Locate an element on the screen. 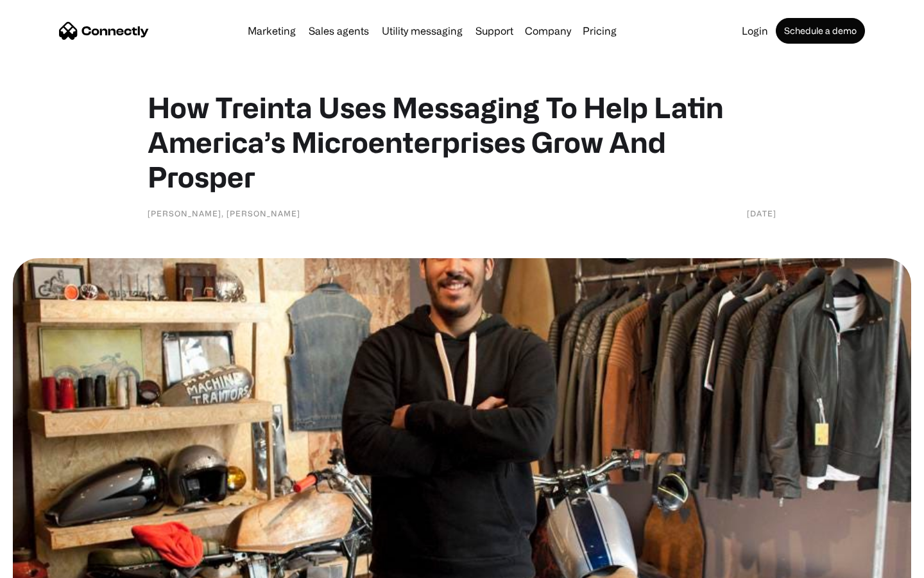  ul: Language list is located at coordinates (52, 565).